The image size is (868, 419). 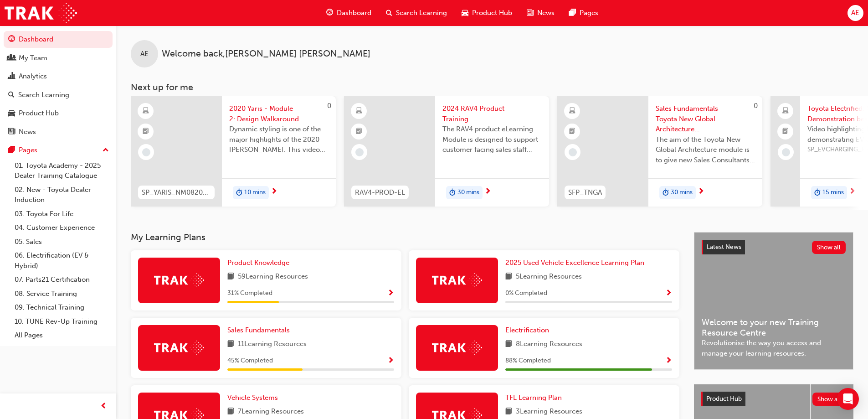 I want to click on span: 45 % Completed, so click(x=250, y=361).